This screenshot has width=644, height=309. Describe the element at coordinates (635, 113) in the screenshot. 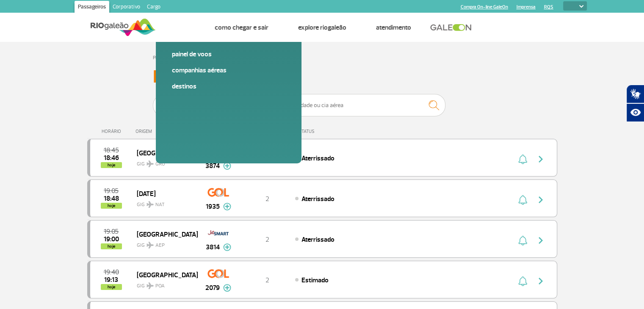

I see `button: Abrir recursos assistivos.` at that location.